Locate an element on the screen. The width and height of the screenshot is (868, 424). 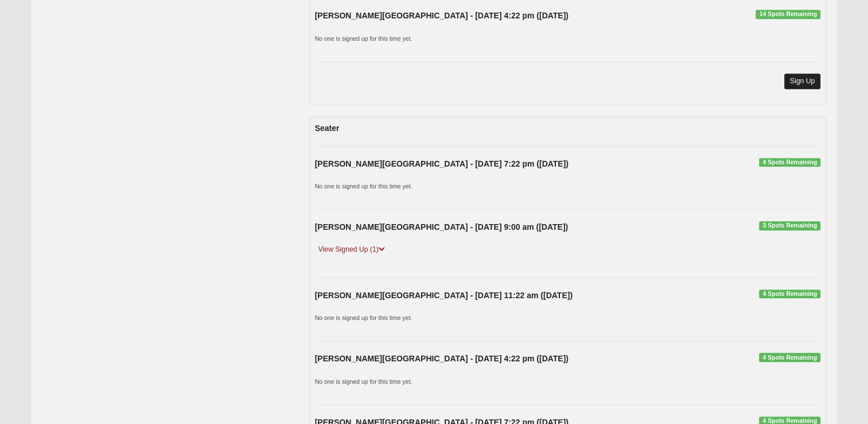
a: View Signed Up (1) is located at coordinates (352, 249).